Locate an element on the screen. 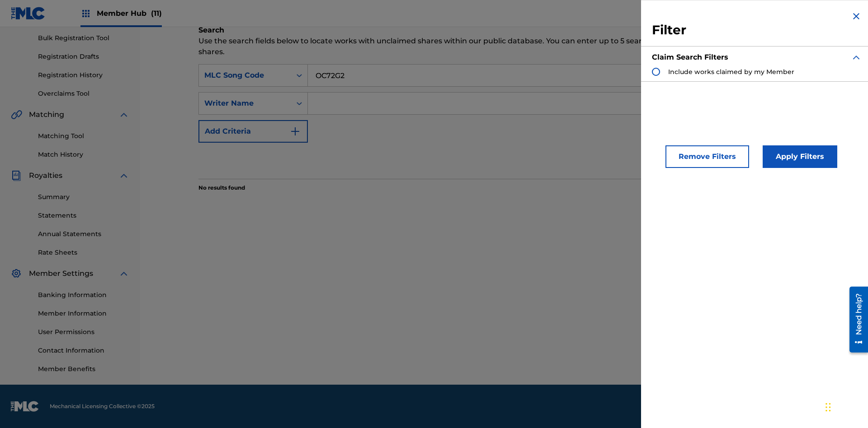  a: Registration Drafts is located at coordinates (83, 57).